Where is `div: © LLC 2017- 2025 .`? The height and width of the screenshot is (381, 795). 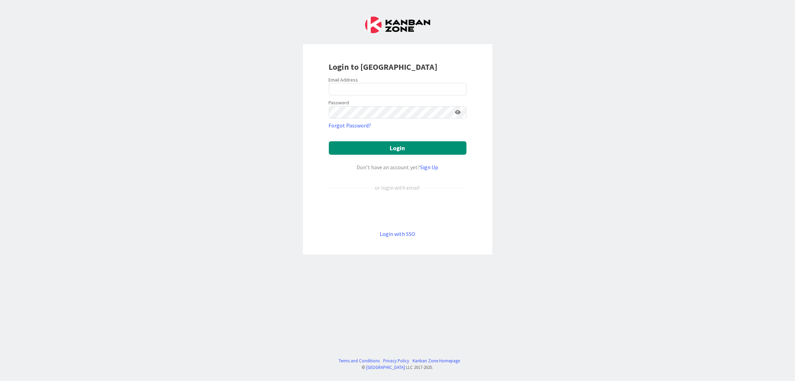 div: © LLC 2017- 2025 . is located at coordinates (397, 367).